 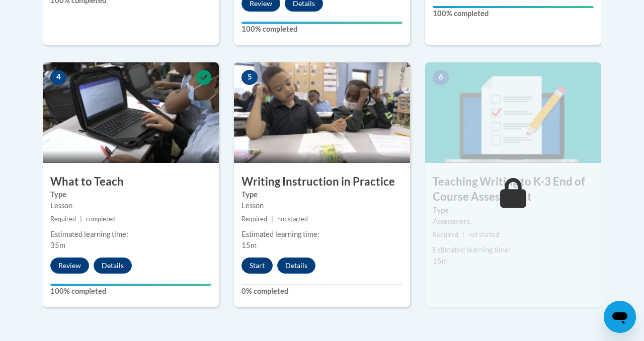 I want to click on label: 0% completed, so click(x=322, y=291).